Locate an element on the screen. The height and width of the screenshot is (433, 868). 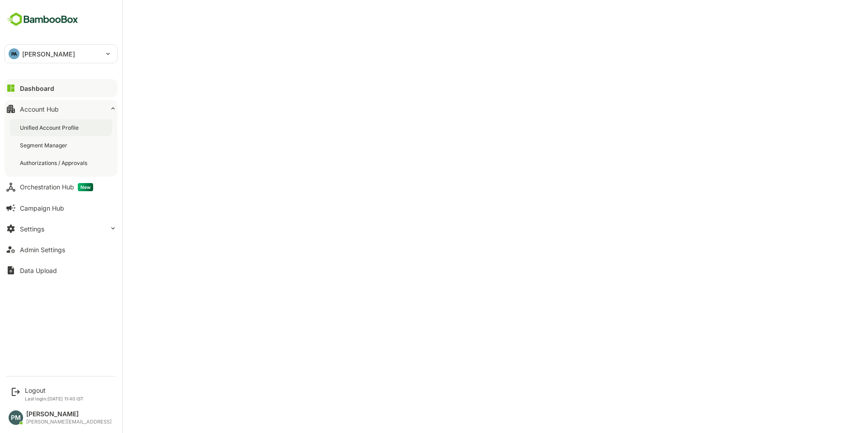
div: PM is located at coordinates (16, 418).